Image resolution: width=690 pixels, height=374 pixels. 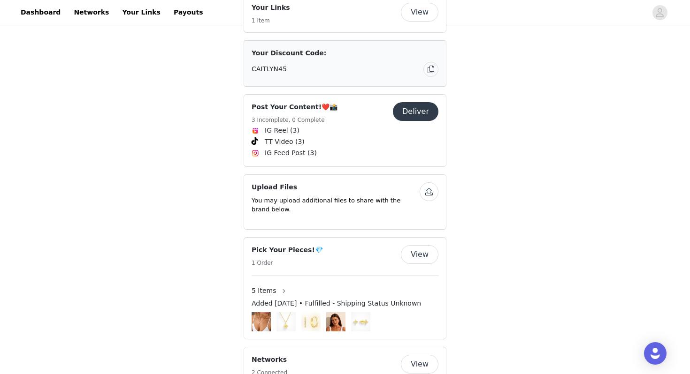 What do you see at coordinates (269, 360) in the screenshot?
I see `h4: Networks` at bounding box center [269, 360].